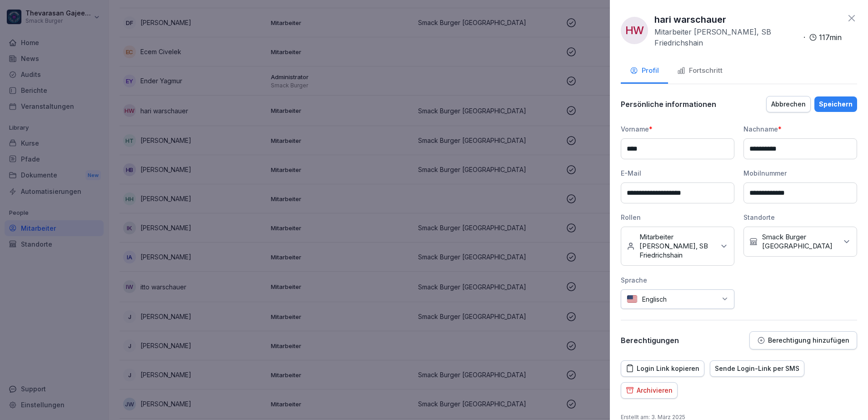 The image size is (868, 420). I want to click on button: Sende Login-Link per SMS, so click(757, 369).